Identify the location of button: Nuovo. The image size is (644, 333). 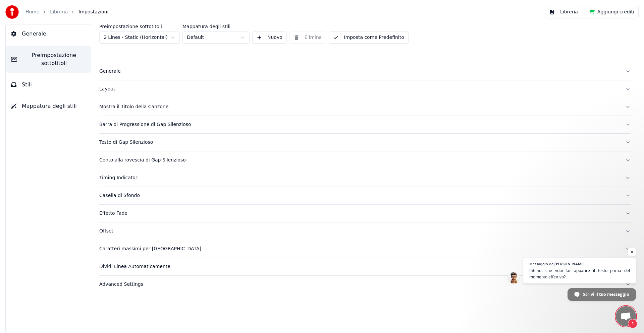
(269, 37).